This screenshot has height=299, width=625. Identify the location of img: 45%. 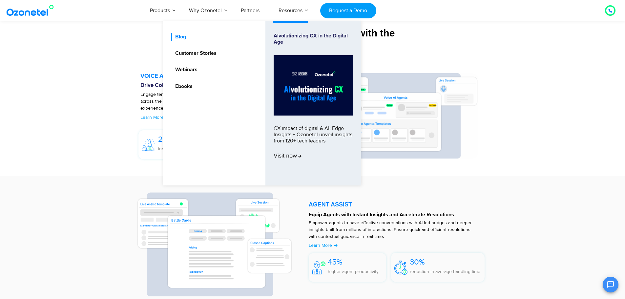
(319, 268).